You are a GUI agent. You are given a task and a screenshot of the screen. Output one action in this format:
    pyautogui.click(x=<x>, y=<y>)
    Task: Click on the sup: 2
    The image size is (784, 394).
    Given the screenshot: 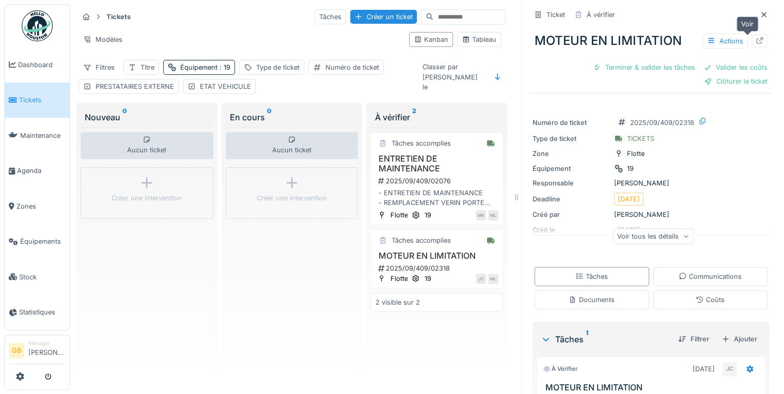 What is the action you would take?
    pyautogui.click(x=414, y=117)
    